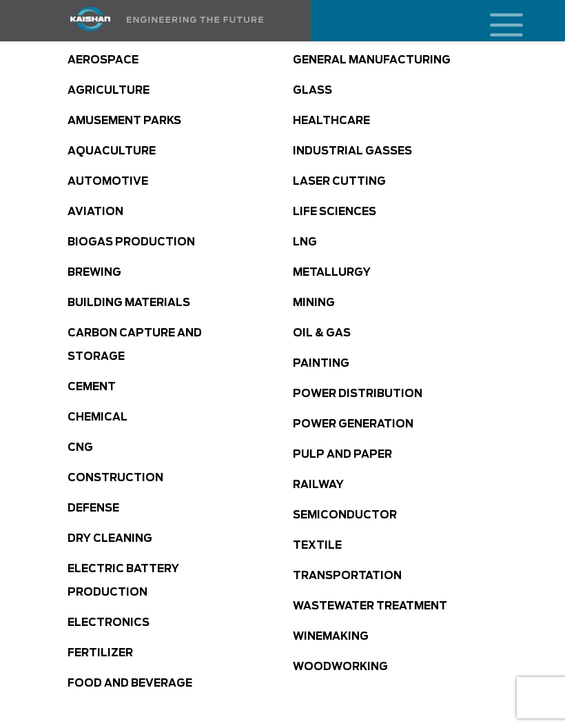  What do you see at coordinates (322, 333) in the screenshot?
I see `a: Oil & Gas` at bounding box center [322, 333].